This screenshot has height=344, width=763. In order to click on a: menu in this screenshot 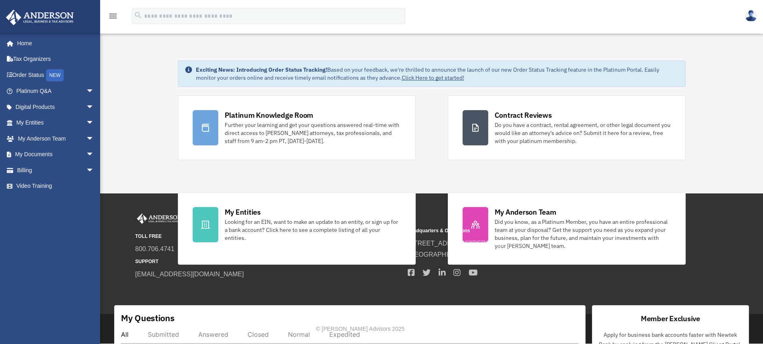, I will do `click(113, 17)`.